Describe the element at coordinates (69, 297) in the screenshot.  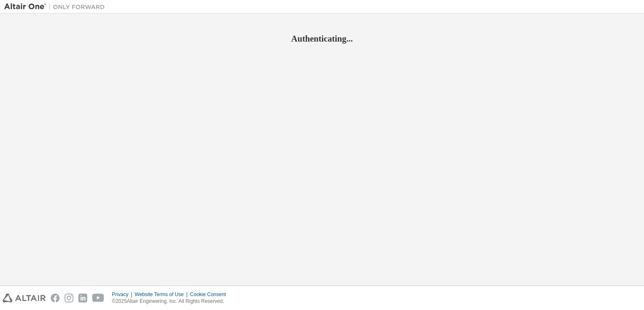
I see `img: instagram.svg` at that location.